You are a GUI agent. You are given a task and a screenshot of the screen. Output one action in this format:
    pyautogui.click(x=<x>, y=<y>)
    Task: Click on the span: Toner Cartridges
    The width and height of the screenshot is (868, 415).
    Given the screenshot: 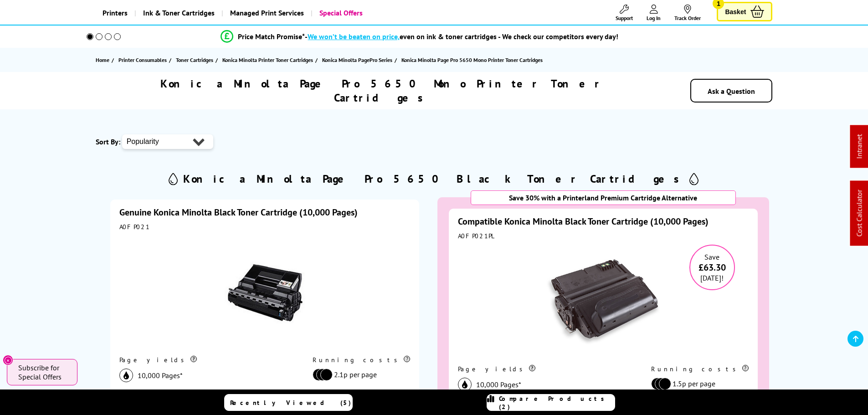 What is the action you would take?
    pyautogui.click(x=194, y=60)
    